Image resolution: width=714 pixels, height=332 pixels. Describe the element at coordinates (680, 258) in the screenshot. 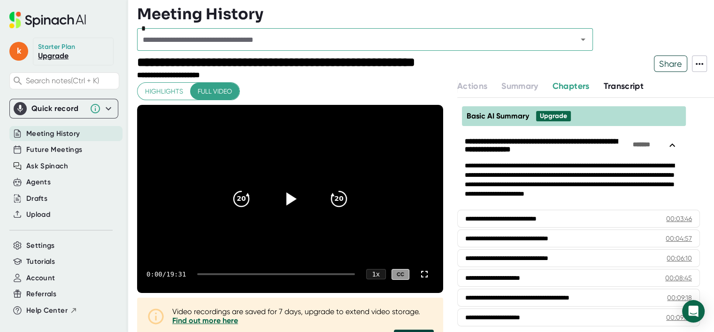

I see `div: 00:06:10` at that location.